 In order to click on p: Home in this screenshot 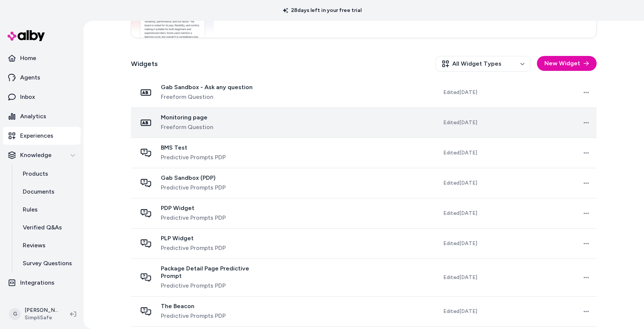, I will do `click(28, 58)`.